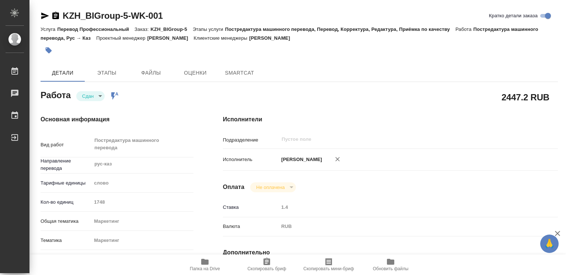 This screenshot has width=566, height=275. Describe the element at coordinates (107, 73) in the screenshot. I see `span: Этапы` at that location.